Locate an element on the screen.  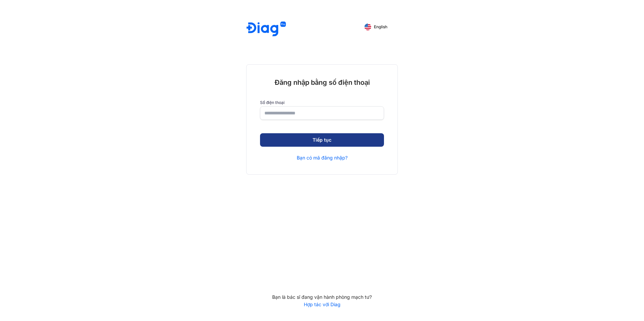
div: Bạn là bác sĩ đang vận hành phòng mạch tư? is located at coordinates (322, 297).